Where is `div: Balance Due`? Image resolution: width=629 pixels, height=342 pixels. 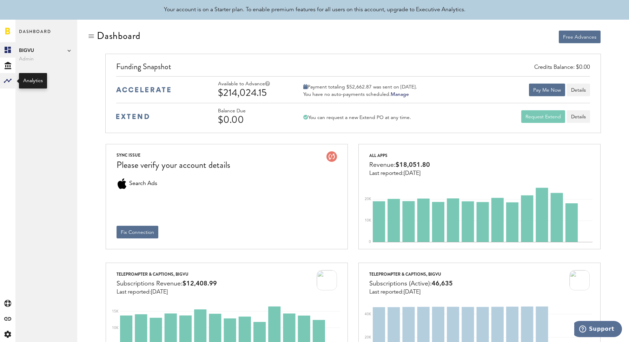 div: Balance Due is located at coordinates (251, 111).